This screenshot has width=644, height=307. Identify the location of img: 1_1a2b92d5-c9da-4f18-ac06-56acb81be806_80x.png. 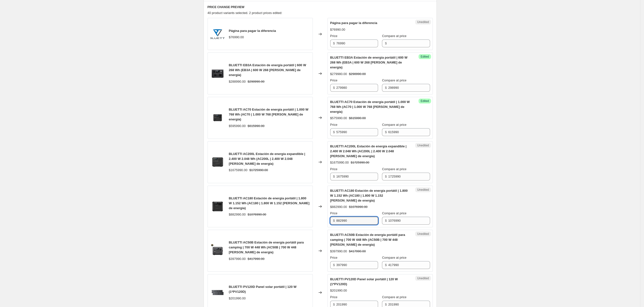
(218, 118).